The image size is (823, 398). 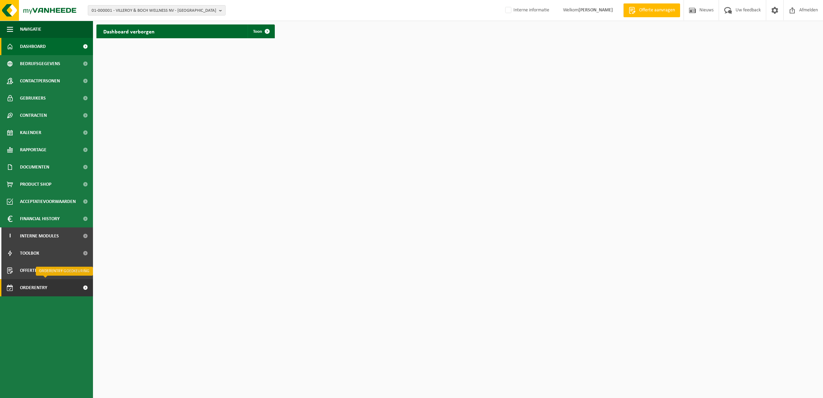 What do you see at coordinates (40, 219) in the screenshot?
I see `span: Financial History` at bounding box center [40, 219].